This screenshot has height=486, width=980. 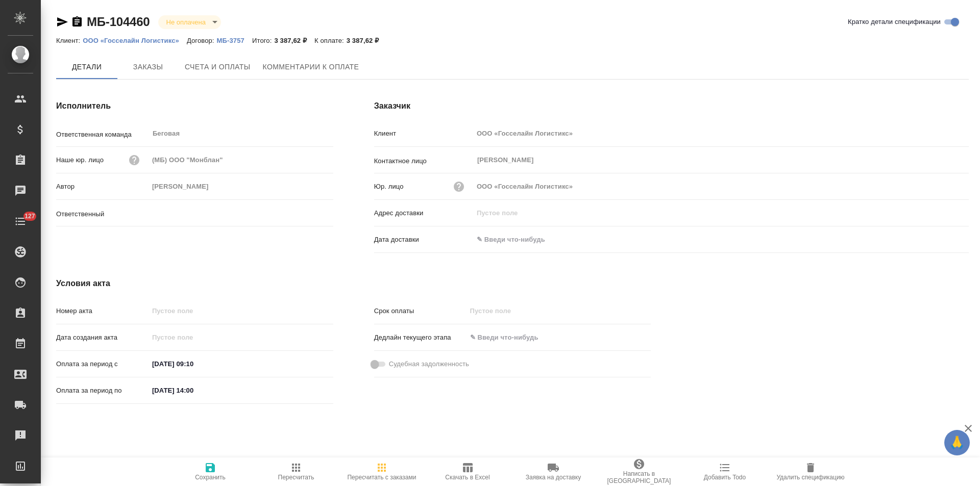 I want to click on h4: Условия акта, so click(x=353, y=284).